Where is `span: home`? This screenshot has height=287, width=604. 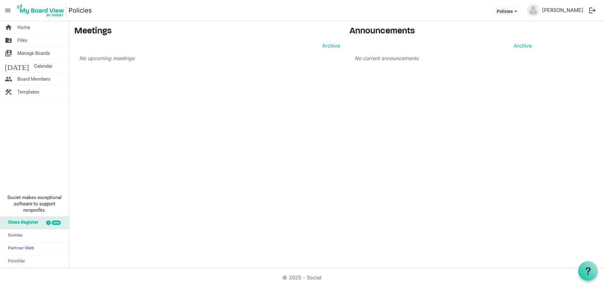
span: home is located at coordinates (8, 27).